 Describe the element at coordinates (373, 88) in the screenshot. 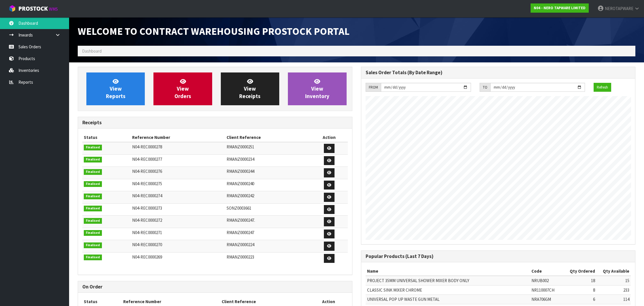

I see `div: FROM` at that location.